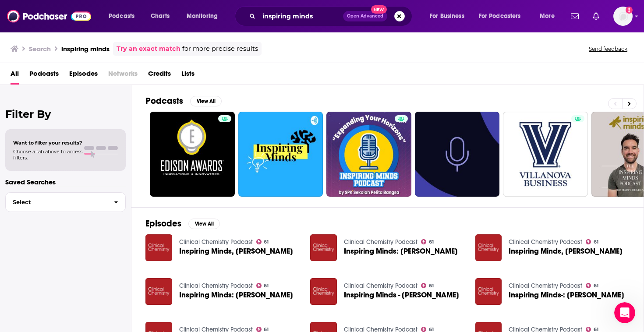 The width and height of the screenshot is (644, 332). I want to click on h2: Podcasts, so click(164, 101).